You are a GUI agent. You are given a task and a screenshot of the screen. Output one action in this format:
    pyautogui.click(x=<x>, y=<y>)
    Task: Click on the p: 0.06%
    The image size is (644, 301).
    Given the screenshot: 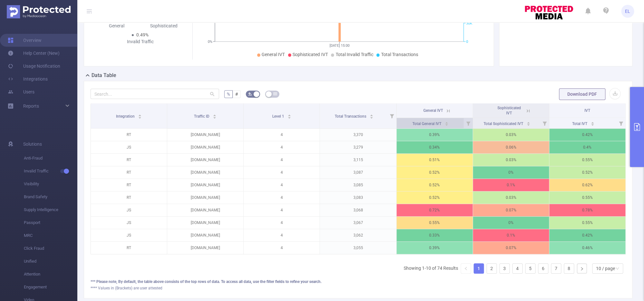 What is the action you would take?
    pyautogui.click(x=511, y=147)
    